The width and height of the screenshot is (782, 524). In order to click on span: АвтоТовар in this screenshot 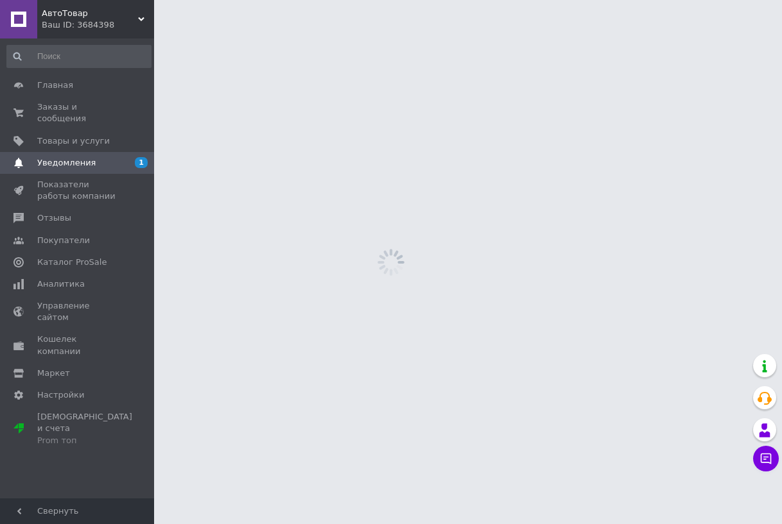, I will do `click(90, 13)`.